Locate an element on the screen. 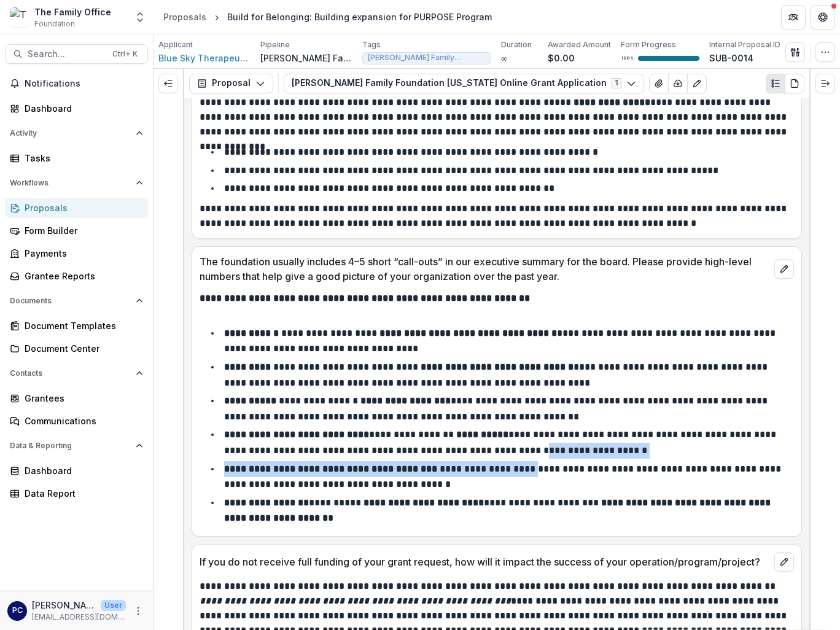 The height and width of the screenshot is (630, 840). button: View Attached Files is located at coordinates (659, 83).